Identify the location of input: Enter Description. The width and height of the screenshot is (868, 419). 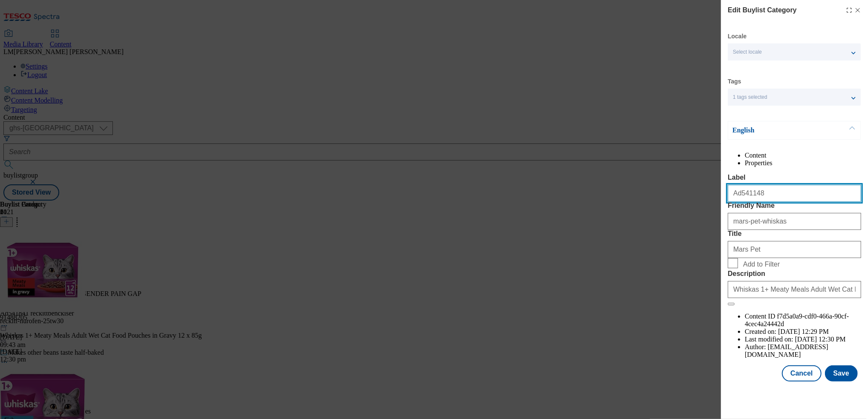
(795, 290).